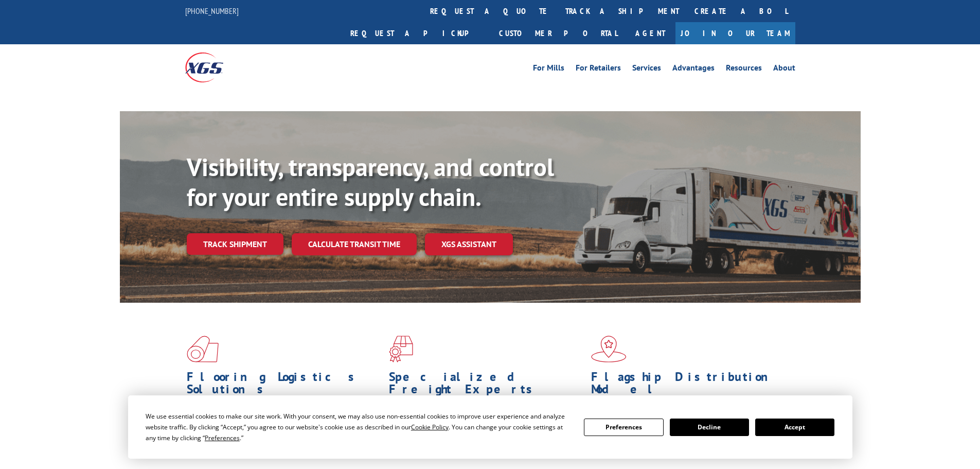 The image size is (980, 469). I want to click on span: Cookie Policy, so click(430, 427).